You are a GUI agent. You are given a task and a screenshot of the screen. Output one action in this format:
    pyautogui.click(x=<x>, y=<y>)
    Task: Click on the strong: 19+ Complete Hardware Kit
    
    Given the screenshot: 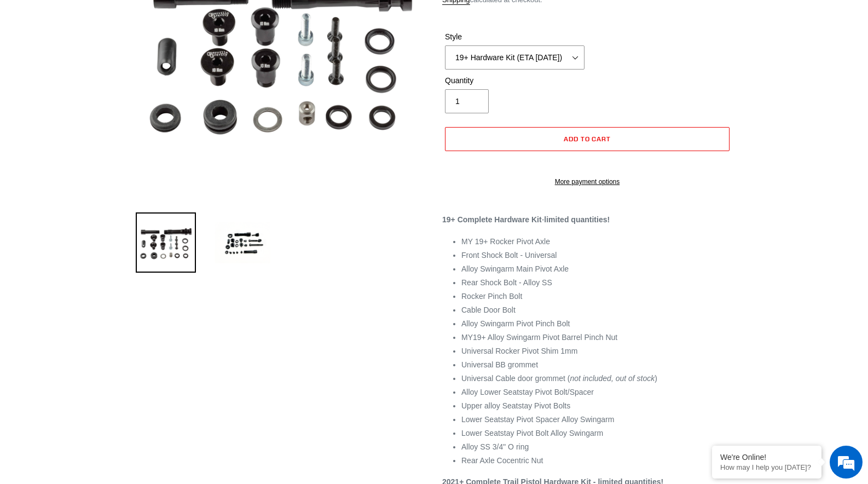 What is the action you would take?
    pyautogui.click(x=492, y=219)
    